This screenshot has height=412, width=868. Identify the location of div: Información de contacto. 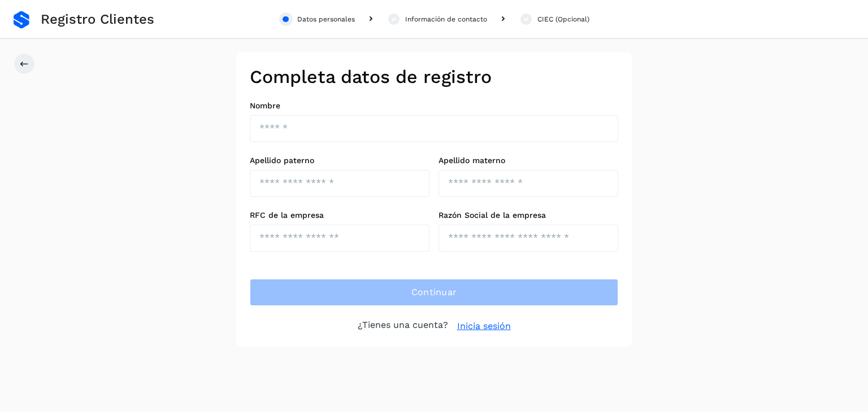
(446, 19).